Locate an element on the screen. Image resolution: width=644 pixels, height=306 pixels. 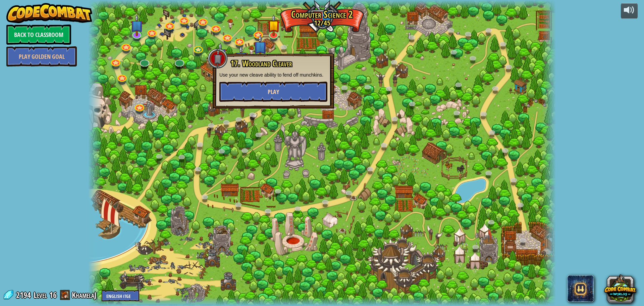
span: 16 is located at coordinates (53, 294).